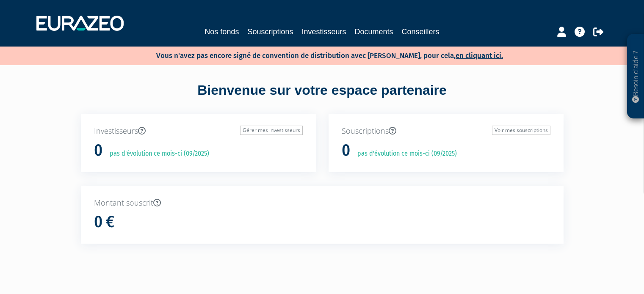 The image size is (644, 294). Describe the element at coordinates (322, 203) in the screenshot. I see `p: Montant souscrit` at that location.